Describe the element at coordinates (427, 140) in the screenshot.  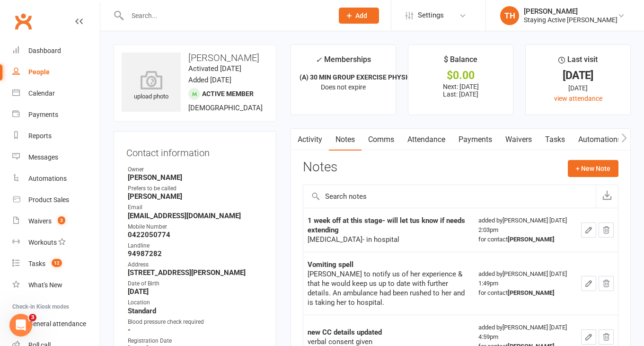
I see `a: Attendance` at that location.